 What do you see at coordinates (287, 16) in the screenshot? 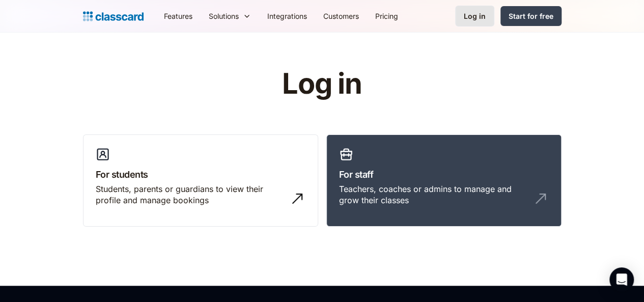
I see `a: Integrations` at bounding box center [287, 16].